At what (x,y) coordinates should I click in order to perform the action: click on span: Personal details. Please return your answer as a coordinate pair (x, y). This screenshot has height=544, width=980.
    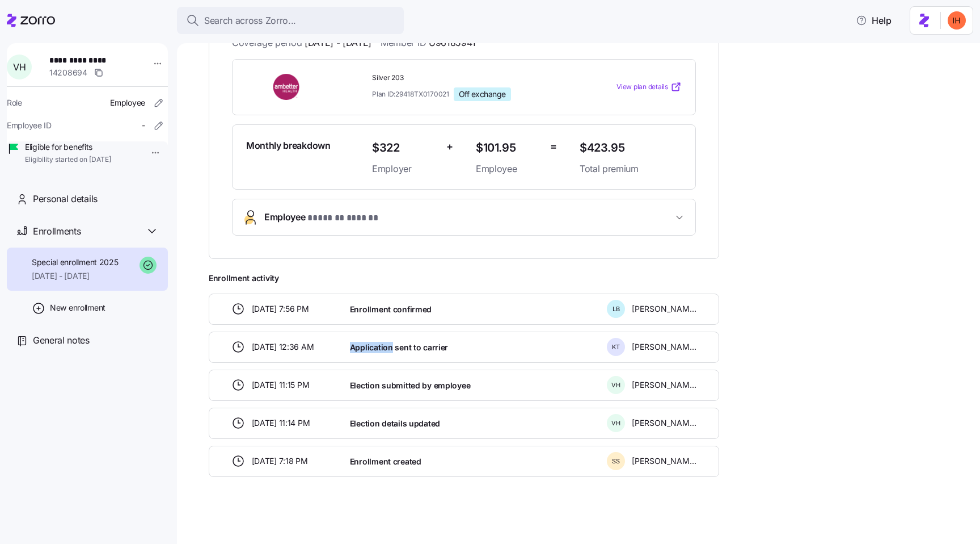
    Looking at the image, I should click on (65, 199).